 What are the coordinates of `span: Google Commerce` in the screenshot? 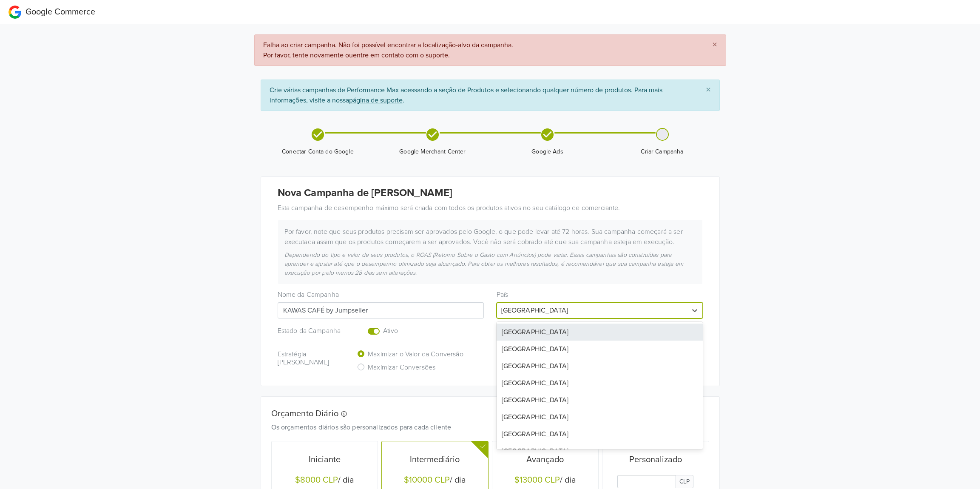 It's located at (60, 12).